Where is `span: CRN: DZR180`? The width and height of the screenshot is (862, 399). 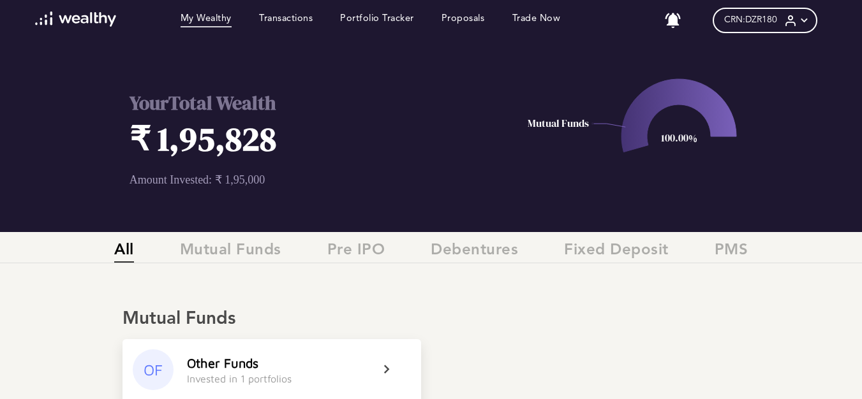
span: CRN: DZR180 is located at coordinates (750, 20).